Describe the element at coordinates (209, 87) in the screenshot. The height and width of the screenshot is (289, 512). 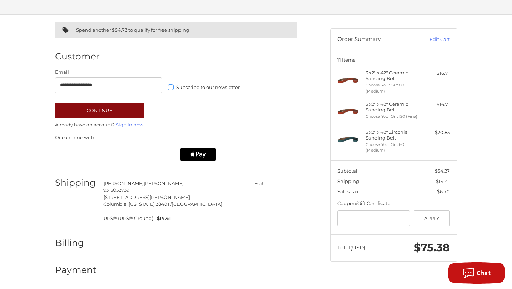
I see `span: Subscribe to our newsletter.` at that location.